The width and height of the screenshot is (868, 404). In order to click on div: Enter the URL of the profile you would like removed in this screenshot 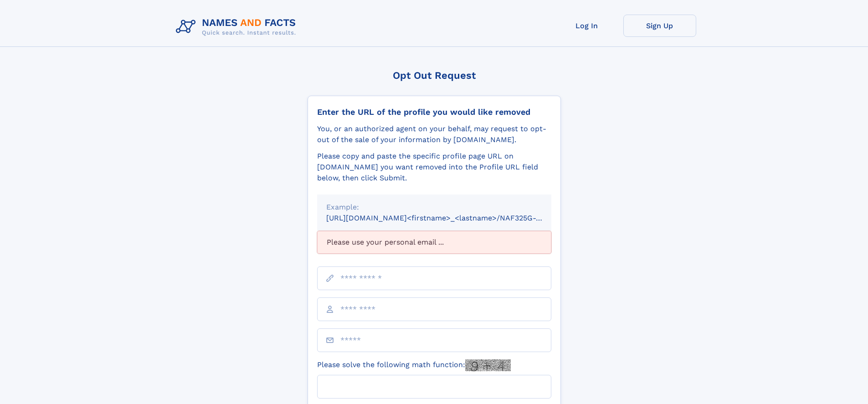, I will do `click(434, 112)`.